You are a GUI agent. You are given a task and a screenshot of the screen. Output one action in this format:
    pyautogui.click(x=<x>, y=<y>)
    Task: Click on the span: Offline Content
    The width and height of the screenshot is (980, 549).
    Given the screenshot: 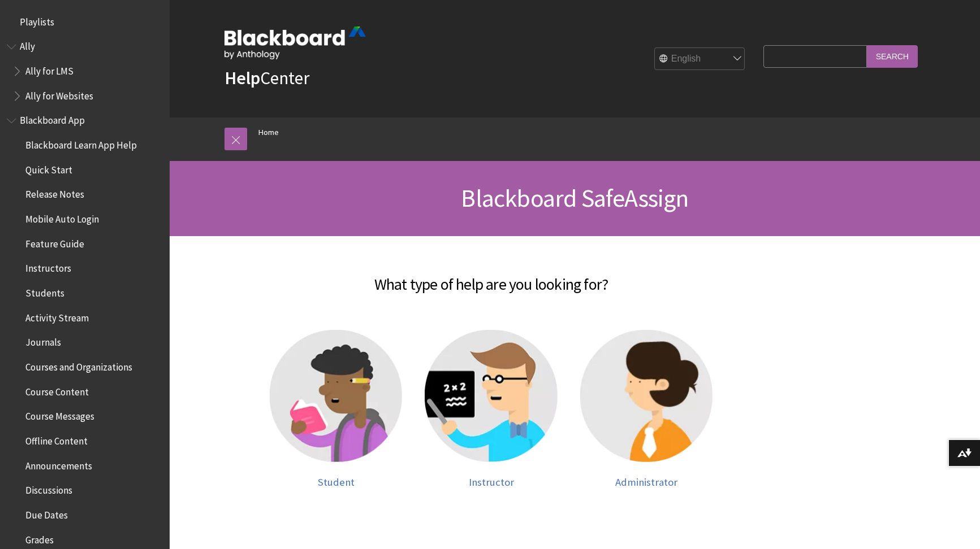 What is the action you would take?
    pyautogui.click(x=57, y=439)
    